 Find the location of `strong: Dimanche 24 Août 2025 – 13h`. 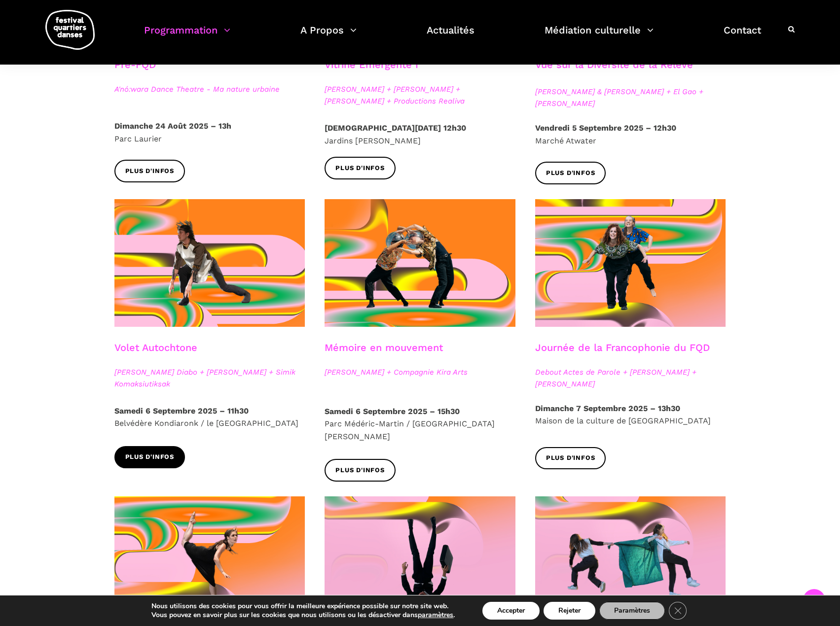

strong: Dimanche 24 Août 2025 – 13h is located at coordinates (172, 126).